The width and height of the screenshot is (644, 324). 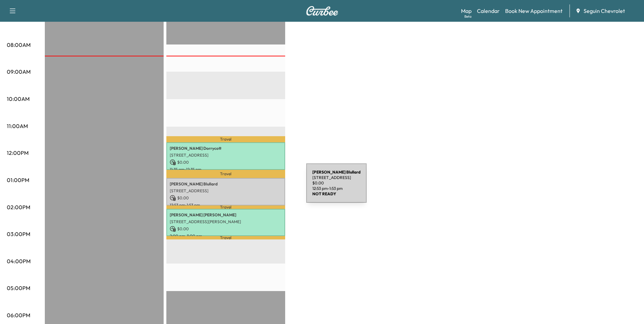 What do you see at coordinates (468, 16) in the screenshot?
I see `div: Beta` at bounding box center [468, 16].